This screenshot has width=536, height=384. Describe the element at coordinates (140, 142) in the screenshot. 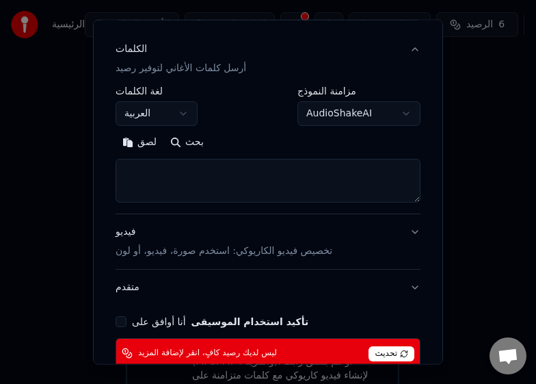

I see `button: لصق` at that location.